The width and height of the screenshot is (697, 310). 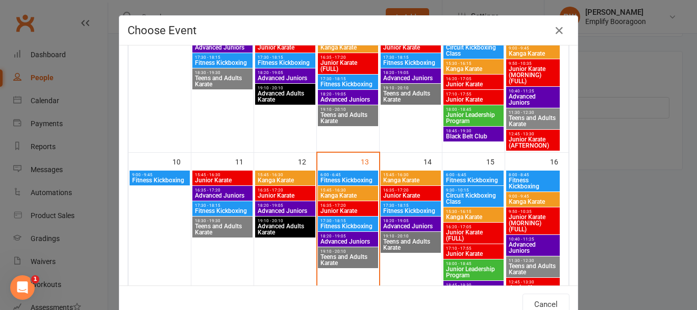 I want to click on div: 15, so click(x=495, y=161).